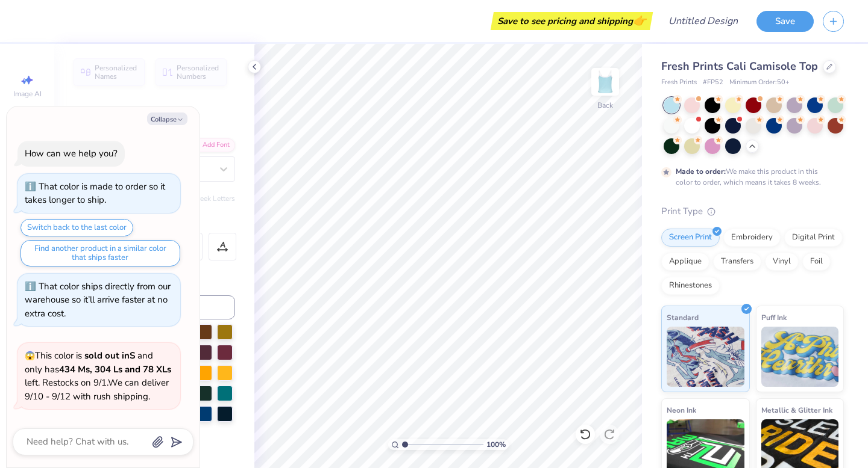  Describe the element at coordinates (76, 228) in the screenshot. I see `button: Switch back to the last color` at that location.